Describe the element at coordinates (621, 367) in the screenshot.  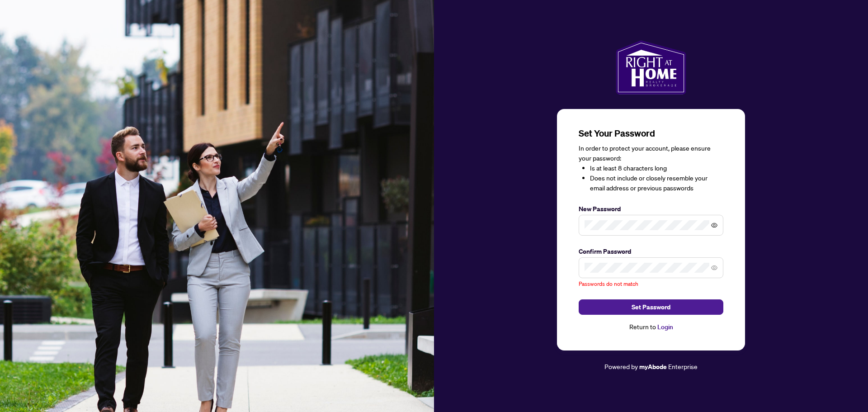
I see `span: Powered by` at that location.